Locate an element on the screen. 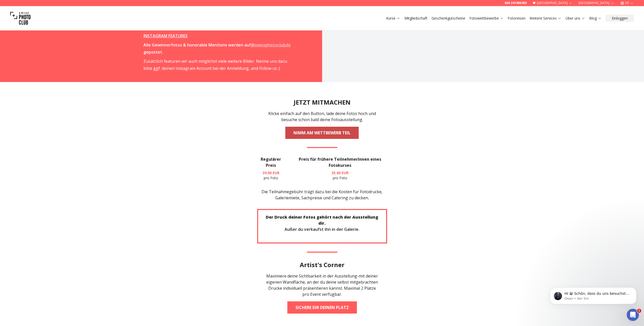 The image size is (644, 326). strong: gepostet. is located at coordinates (153, 52).